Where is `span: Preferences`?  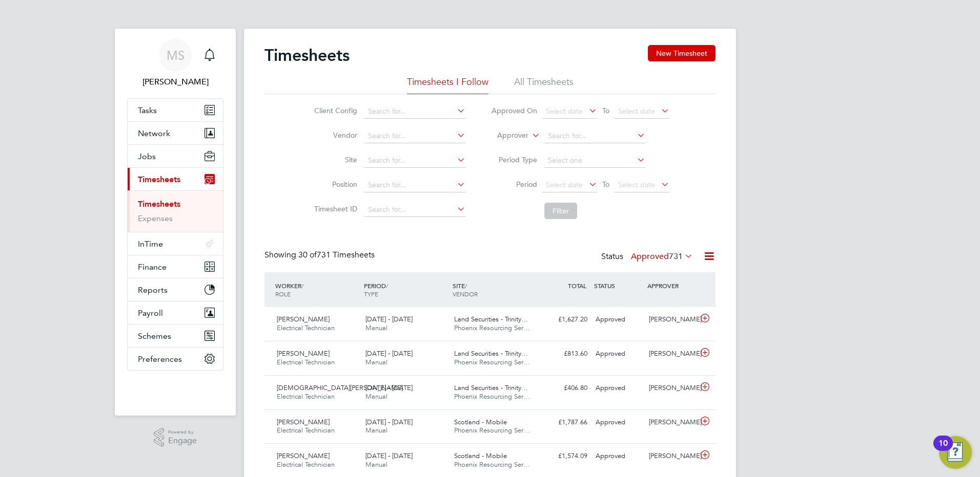
span: Preferences is located at coordinates (160, 359).